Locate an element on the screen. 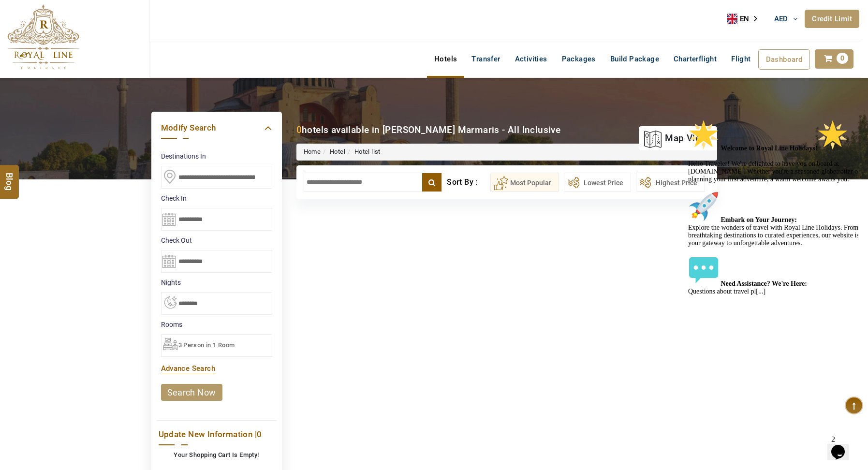 The image size is (868, 470). a: Hotel is located at coordinates (337, 151).